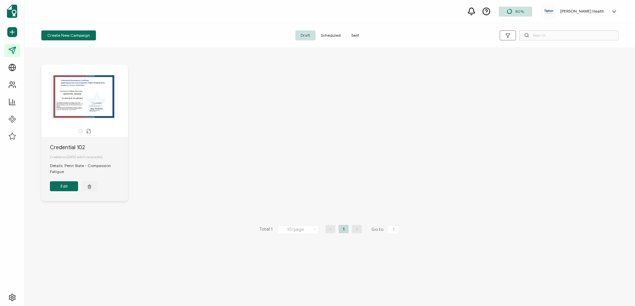  Describe the element at coordinates (331, 35) in the screenshot. I see `span: Scheduled` at that location.